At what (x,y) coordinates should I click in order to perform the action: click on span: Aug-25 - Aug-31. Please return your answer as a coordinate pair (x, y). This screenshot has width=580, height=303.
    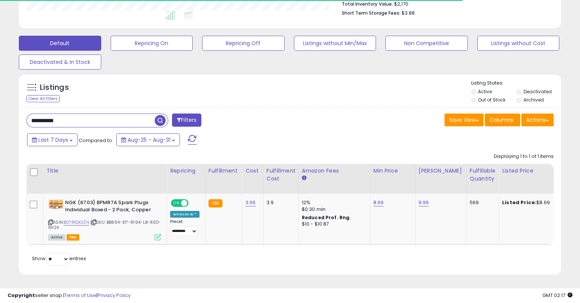
    Looking at the image, I should click on (149, 140).